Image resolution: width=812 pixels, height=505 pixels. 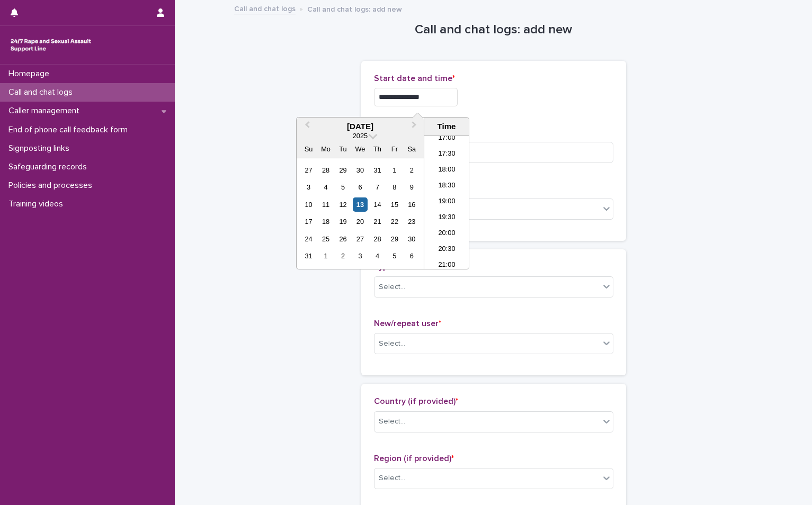 What do you see at coordinates (411, 149) in the screenshot?
I see `div: Sa` at bounding box center [411, 149].